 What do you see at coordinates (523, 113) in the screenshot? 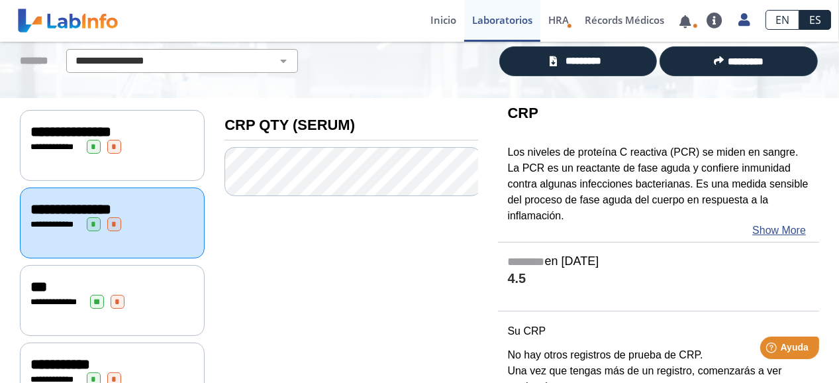
I see `b: CRP` at bounding box center [523, 113].